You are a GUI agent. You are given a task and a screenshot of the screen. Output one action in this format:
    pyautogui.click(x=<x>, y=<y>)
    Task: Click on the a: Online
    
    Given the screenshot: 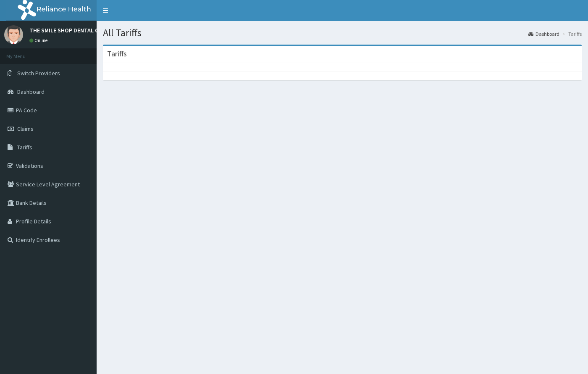 What is the action you would take?
    pyautogui.click(x=39, y=41)
    